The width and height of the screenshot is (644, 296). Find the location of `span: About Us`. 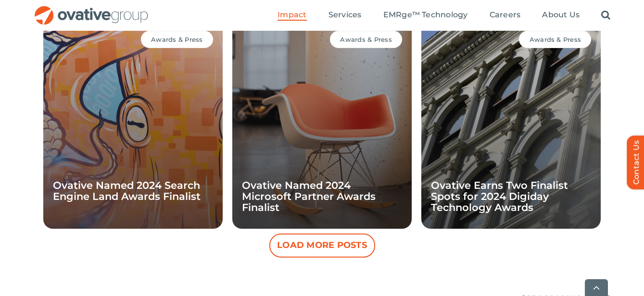

span: About Us is located at coordinates (561, 15).